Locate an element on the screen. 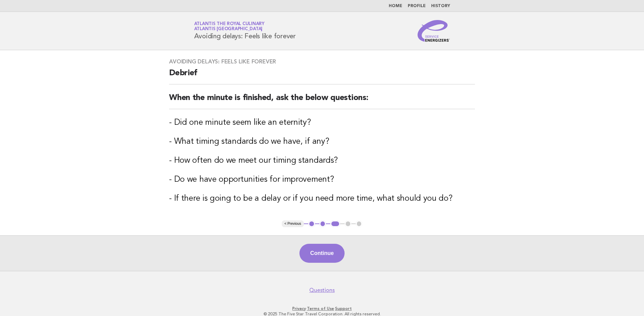  a: Profile is located at coordinates (416, 6).